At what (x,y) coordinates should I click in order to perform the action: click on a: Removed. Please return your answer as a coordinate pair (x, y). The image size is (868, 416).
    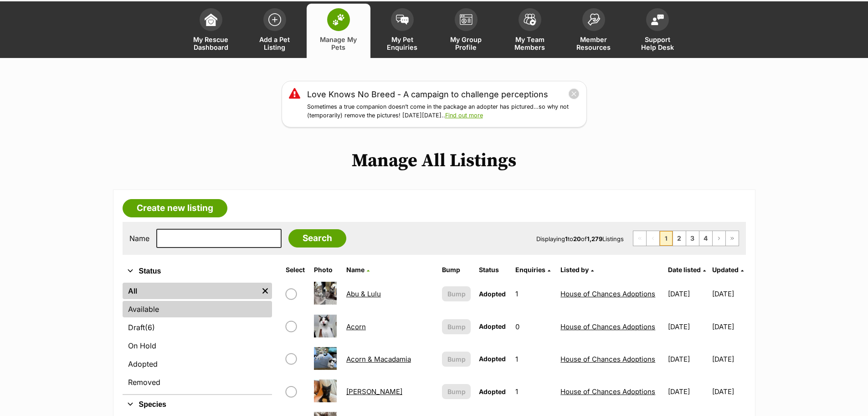
    Looking at the image, I should click on (198, 382).